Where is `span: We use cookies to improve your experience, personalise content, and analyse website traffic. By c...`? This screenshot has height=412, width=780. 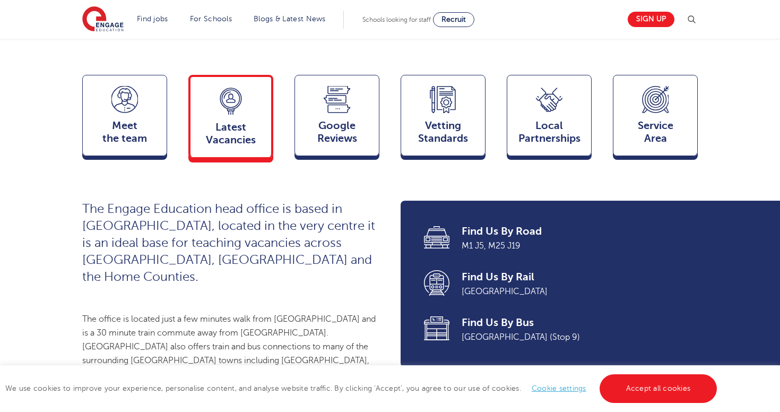 span: We use cookies to improve your experience, personalise content, and analyse website traffic. By c... is located at coordinates (362, 388).